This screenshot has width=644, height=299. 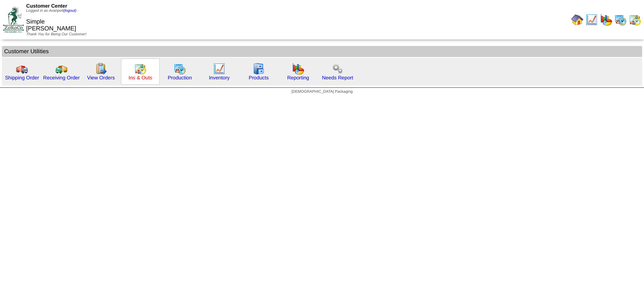 I want to click on img: workorder.gif, so click(x=101, y=69).